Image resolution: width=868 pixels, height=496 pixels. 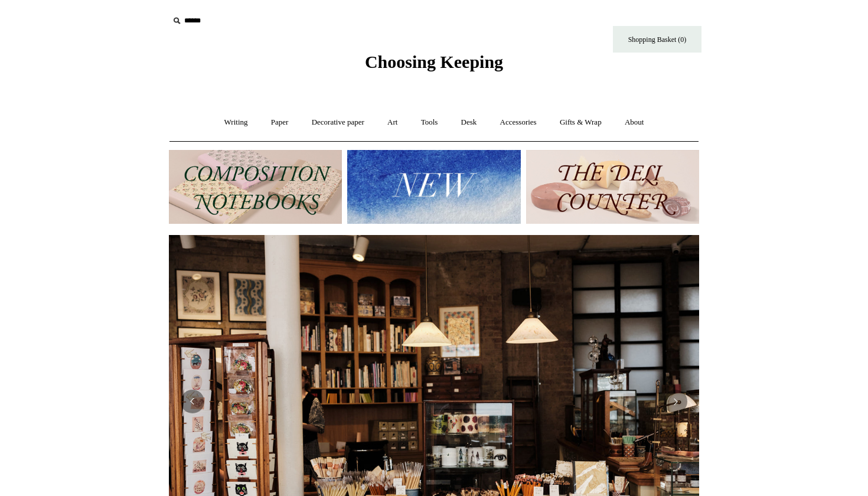 What do you see at coordinates (613, 187) in the screenshot?
I see `a: The Deli Counter` at bounding box center [613, 187].